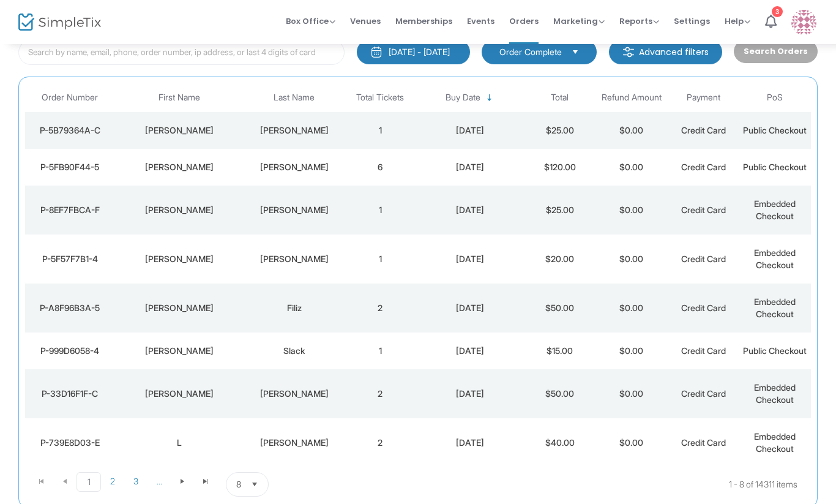 The height and width of the screenshot is (504, 836). Describe the element at coordinates (70, 167) in the screenshot. I see `div: P-5FB90F44-5` at that location.